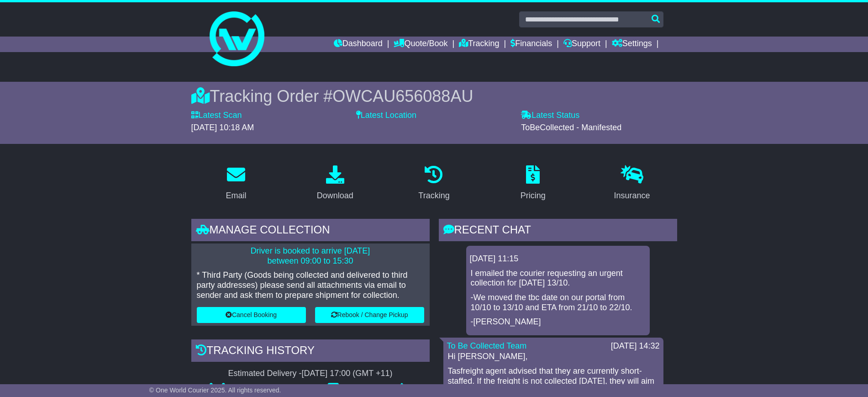  Describe the element at coordinates (310, 231) in the screenshot. I see `div: Manage collection` at that location.